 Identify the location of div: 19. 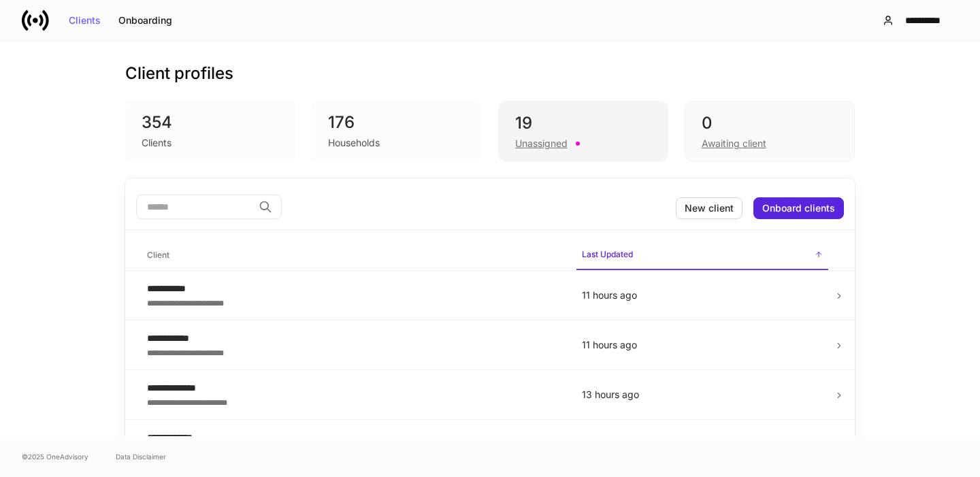
(583, 123).